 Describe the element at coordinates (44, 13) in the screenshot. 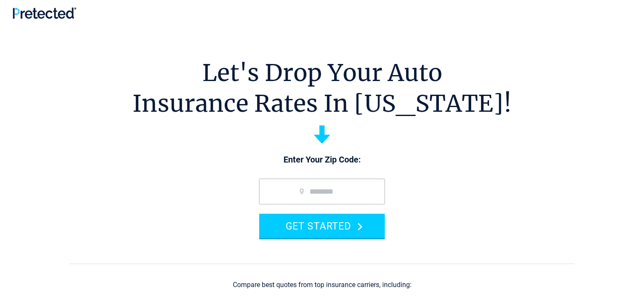

I see `img: Pretected Logo` at that location.